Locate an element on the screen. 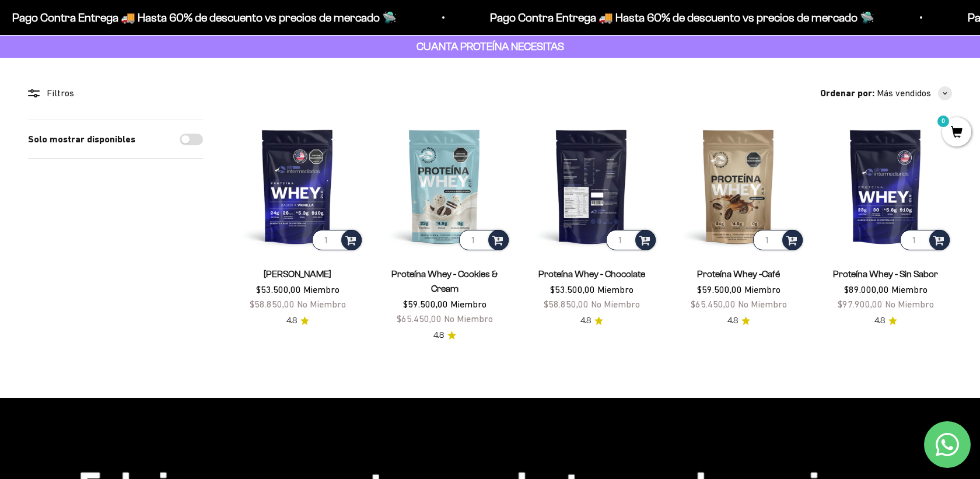  a: 0 is located at coordinates (957, 133).